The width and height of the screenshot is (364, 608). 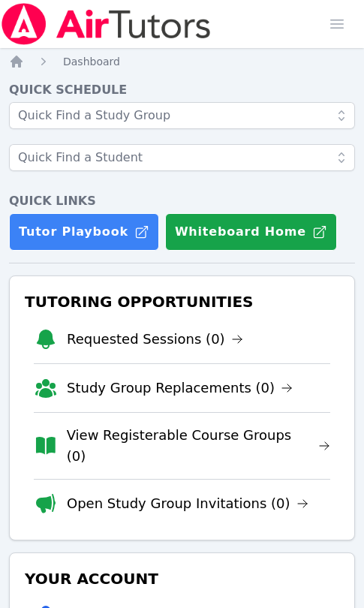 I want to click on button: Whiteboard Home, so click(x=251, y=232).